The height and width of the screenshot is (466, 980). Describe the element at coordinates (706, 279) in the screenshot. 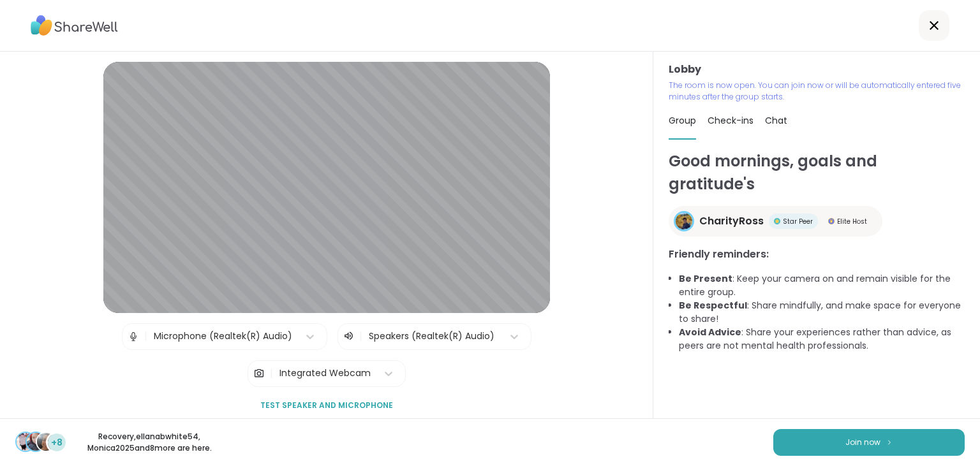

I see `b: Be Present` at that location.